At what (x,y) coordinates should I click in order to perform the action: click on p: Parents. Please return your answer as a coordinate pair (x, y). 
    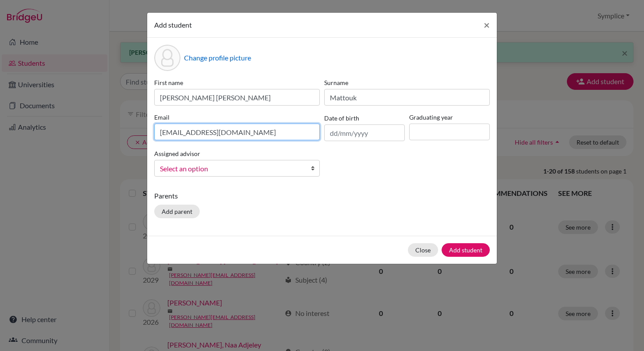
    Looking at the image, I should click on (322, 196).